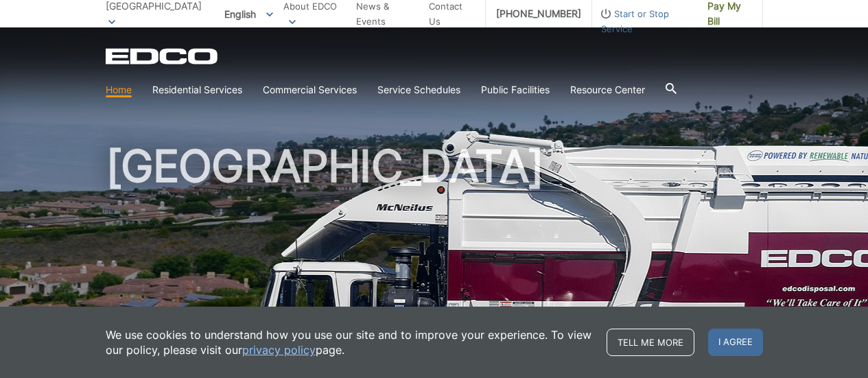  I want to click on a: Service Schedules, so click(418, 90).